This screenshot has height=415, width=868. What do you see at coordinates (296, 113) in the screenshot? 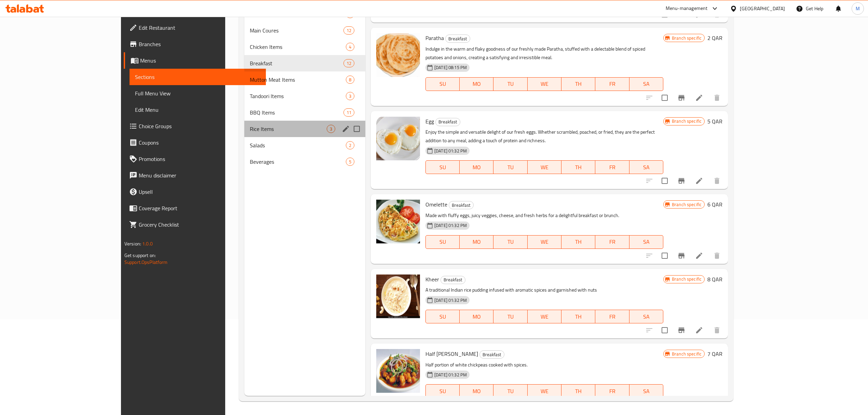
I see `span: BBQ Items` at bounding box center [296, 113].